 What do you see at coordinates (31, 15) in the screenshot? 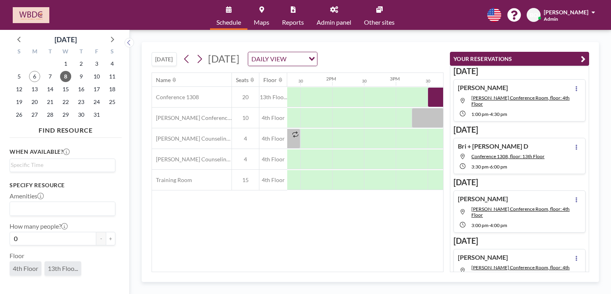
I see `img: organization-logo` at bounding box center [31, 15].